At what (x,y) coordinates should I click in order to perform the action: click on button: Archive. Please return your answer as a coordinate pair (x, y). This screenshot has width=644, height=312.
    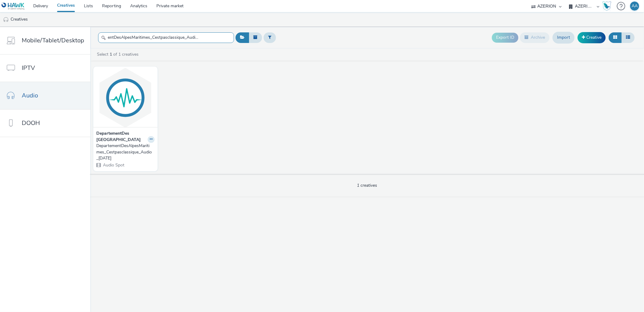
    Looking at the image, I should click on (535, 37).